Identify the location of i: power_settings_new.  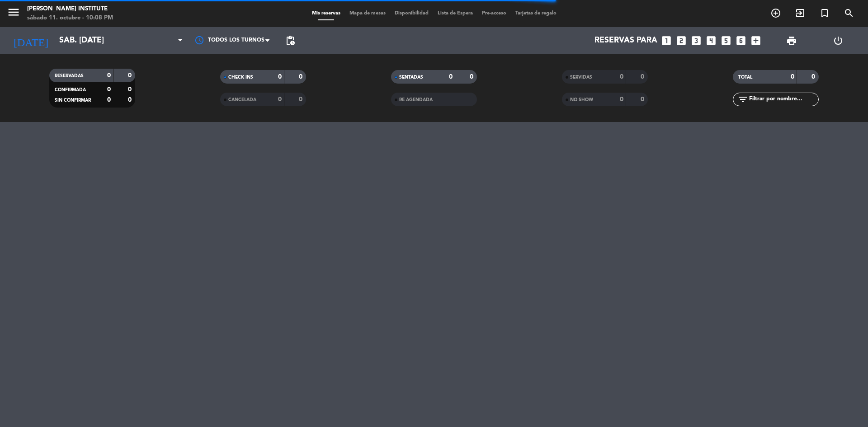
(838, 41).